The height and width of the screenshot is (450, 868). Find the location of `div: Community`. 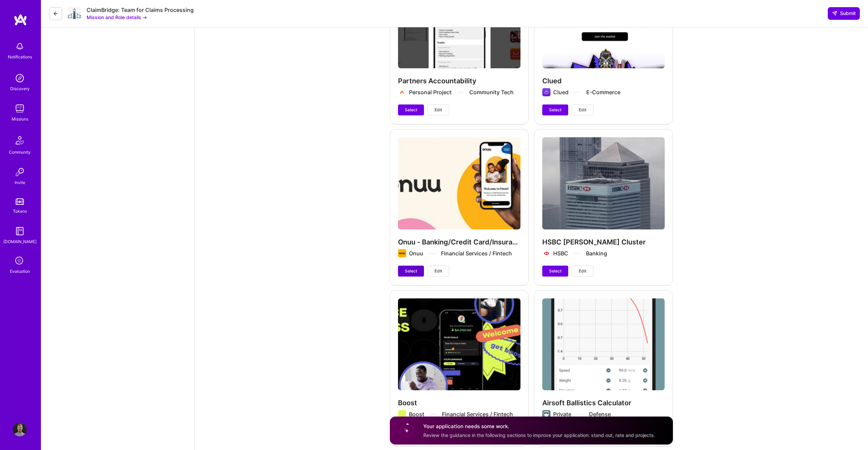

div: Community is located at coordinates (20, 152).